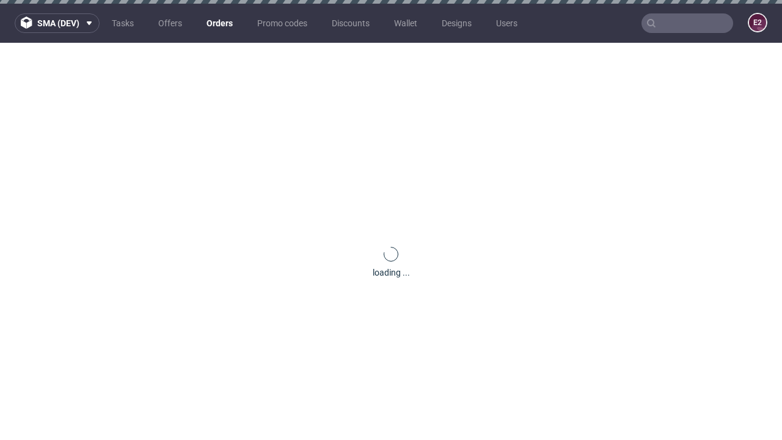 This screenshot has width=782, height=440. What do you see at coordinates (456, 23) in the screenshot?
I see `a: Designs` at bounding box center [456, 23].